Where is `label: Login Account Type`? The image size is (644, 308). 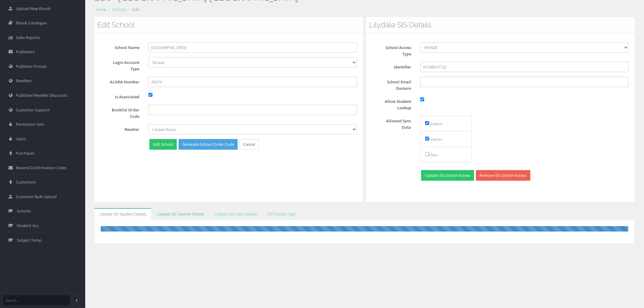
label: Login Account Type is located at coordinates (122, 65).